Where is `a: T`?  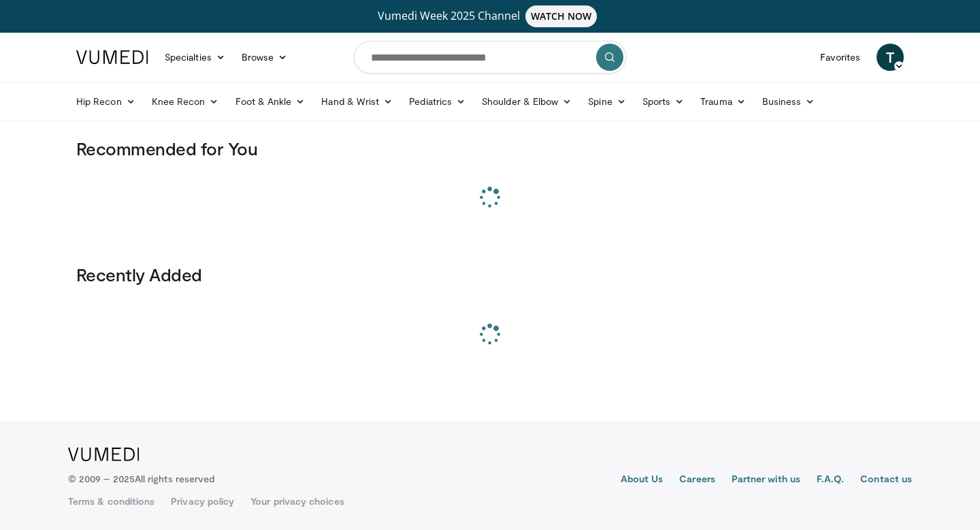
a: T is located at coordinates (890, 57).